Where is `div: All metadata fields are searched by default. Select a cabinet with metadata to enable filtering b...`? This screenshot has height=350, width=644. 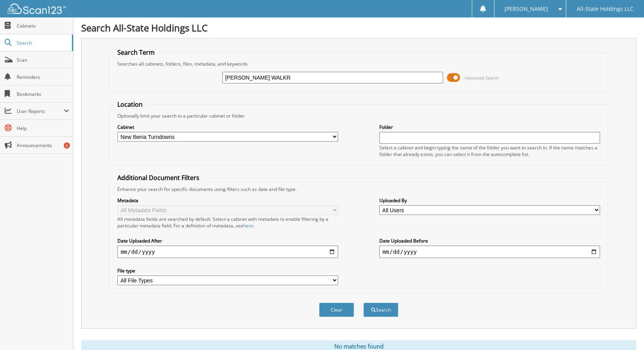
div: All metadata fields are searched by default. Select a cabinet with metadata to enable filtering b... is located at coordinates (228, 223).